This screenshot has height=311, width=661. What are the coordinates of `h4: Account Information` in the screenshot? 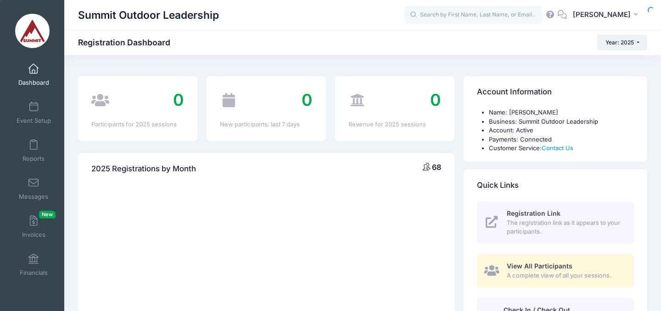 It's located at (514, 92).